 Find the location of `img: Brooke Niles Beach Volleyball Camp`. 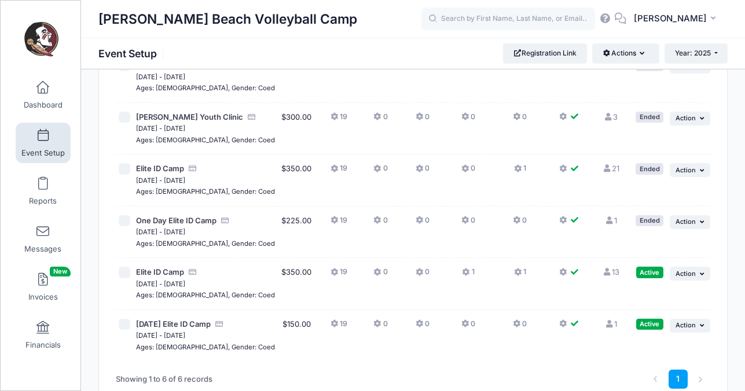

img: Brooke Niles Beach Volleyball Camp is located at coordinates (41, 39).